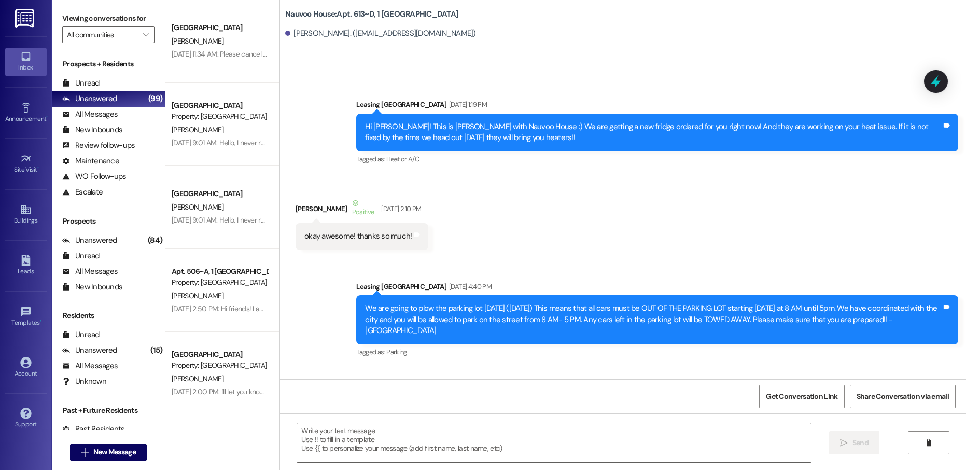 This screenshot has height=470, width=966. Describe the element at coordinates (26, 368) in the screenshot. I see `a: Account` at that location.